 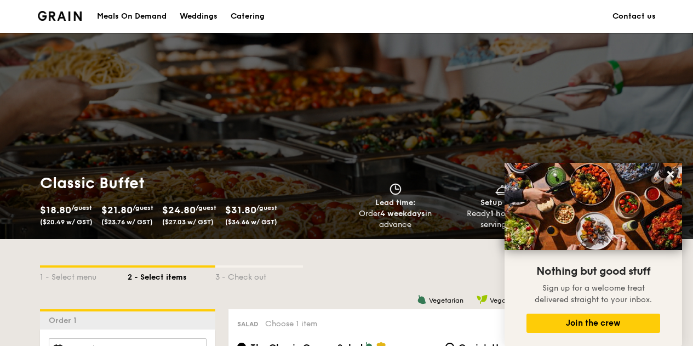 I want to click on span: Setup time:, so click(x=502, y=202).